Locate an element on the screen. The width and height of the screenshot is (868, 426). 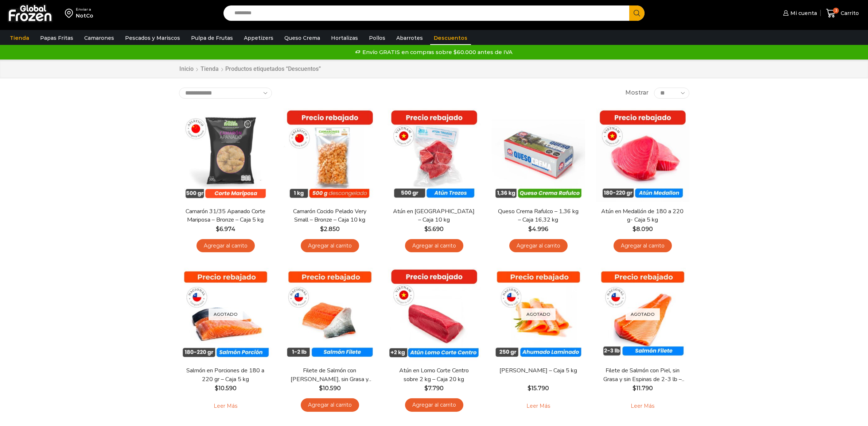
a: Inicio is located at coordinates (186, 69).